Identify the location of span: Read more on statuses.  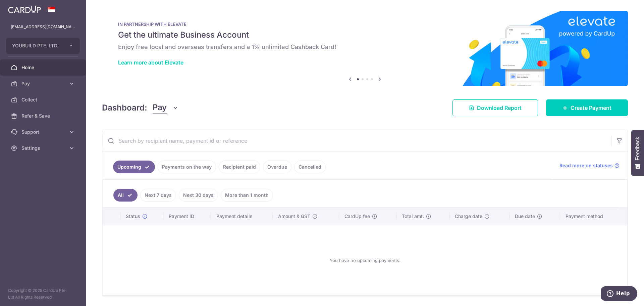
(586, 166).